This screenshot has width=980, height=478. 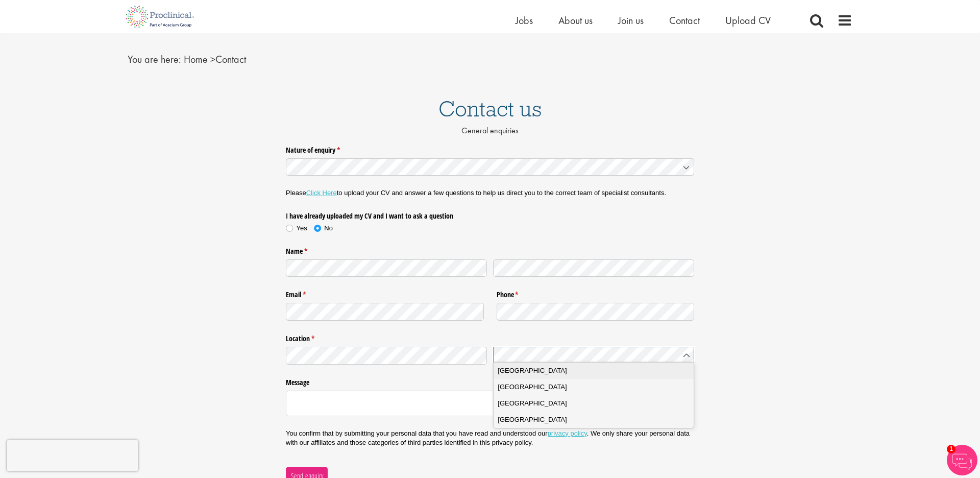 I want to click on legend: Location, so click(x=490, y=337).